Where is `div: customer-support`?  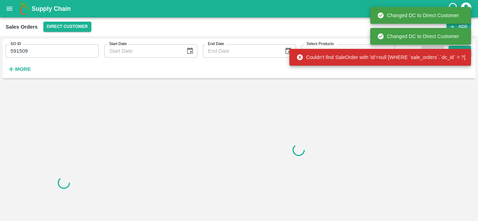
div: customer-support is located at coordinates (453, 9).